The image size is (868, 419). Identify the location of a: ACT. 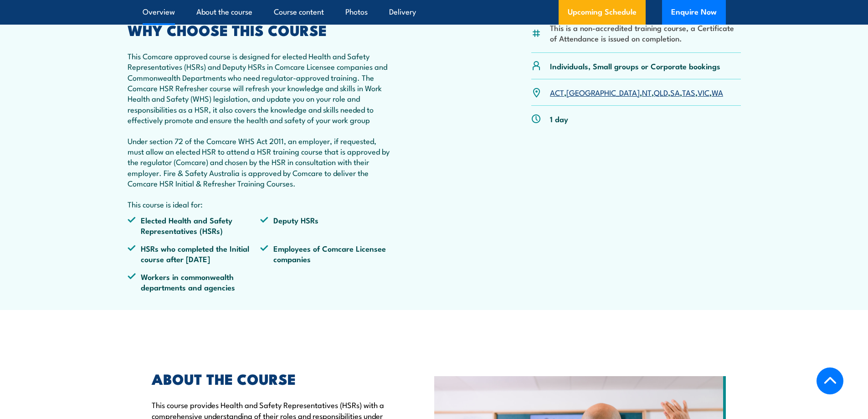
(556, 92).